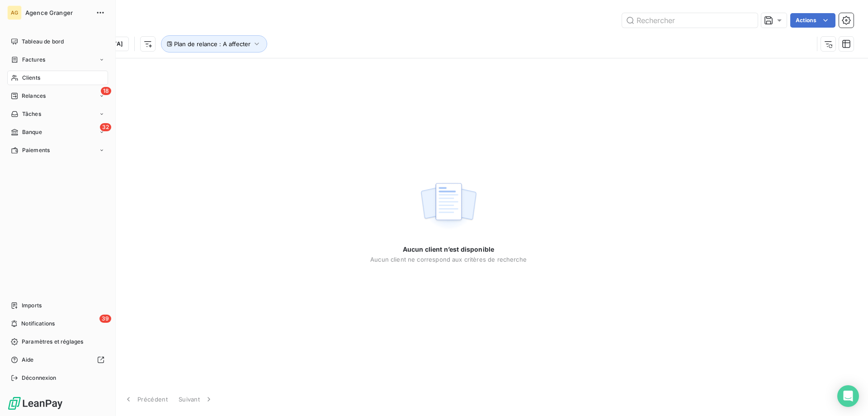  I want to click on span: Agence Granger, so click(58, 13).